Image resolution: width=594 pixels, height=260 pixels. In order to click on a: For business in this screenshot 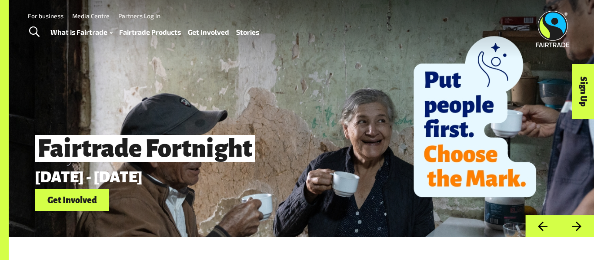, I will do `click(46, 16)`.